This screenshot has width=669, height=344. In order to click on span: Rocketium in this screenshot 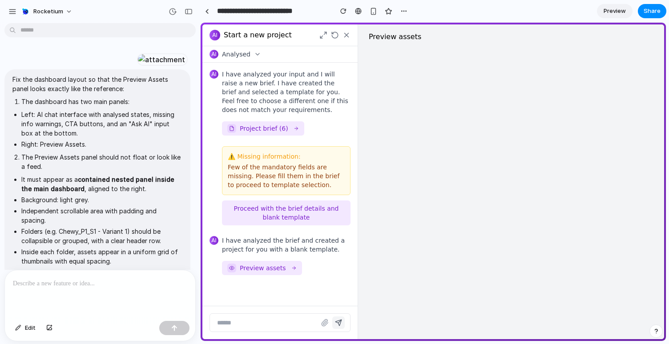, I will do `click(48, 12)`.